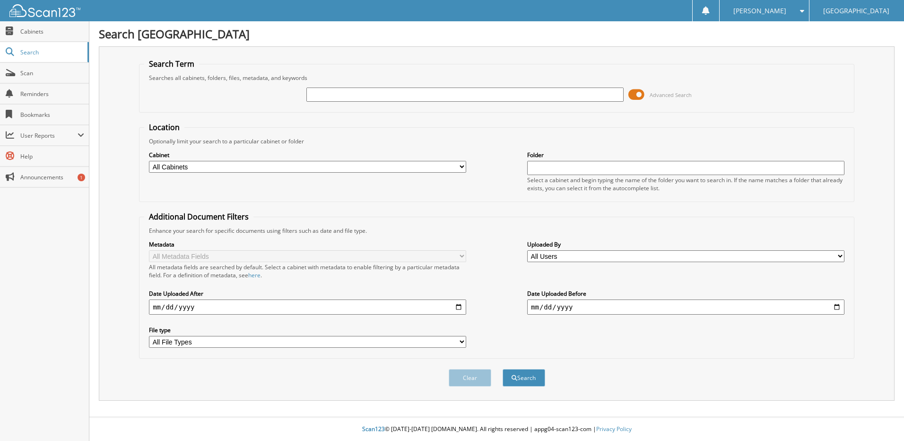  I want to click on legend: Search Term, so click(172, 64).